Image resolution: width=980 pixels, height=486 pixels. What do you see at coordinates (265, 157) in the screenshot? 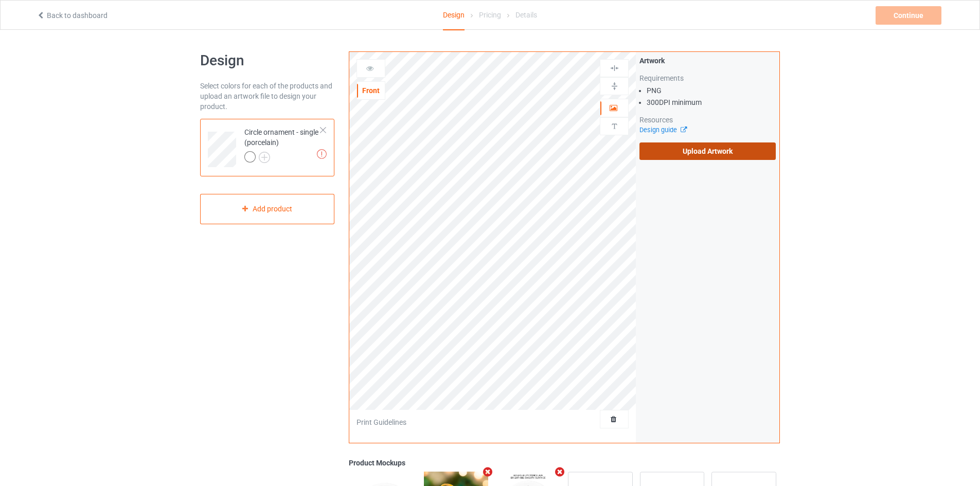
I see `img: svg+xml;base64,PD94bWwgdmVyc2lvbj0iMS4wIiBlbmNvZGluZz0iVVRGLTgiPz4KPHN2ZyB3aWR0aD0iMjJweCIgaGVpZ2...` at bounding box center [265, 157].